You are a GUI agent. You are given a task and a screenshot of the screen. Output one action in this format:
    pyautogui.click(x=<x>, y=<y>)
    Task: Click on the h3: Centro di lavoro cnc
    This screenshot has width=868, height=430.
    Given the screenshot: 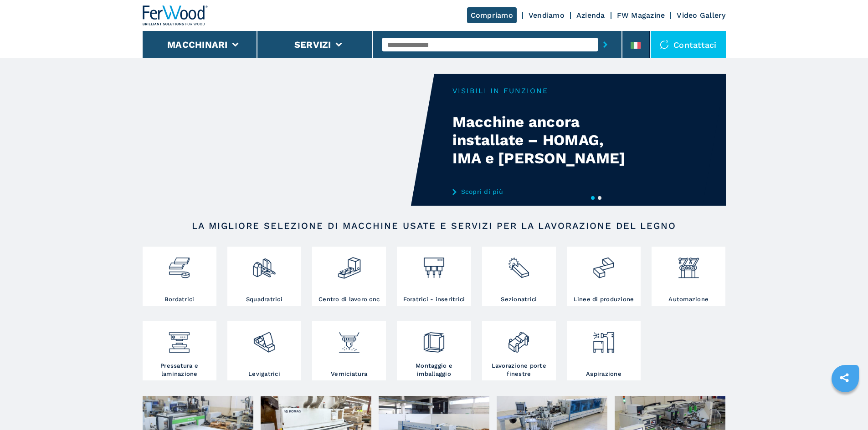 What is the action you would take?
    pyautogui.click(x=349, y=299)
    